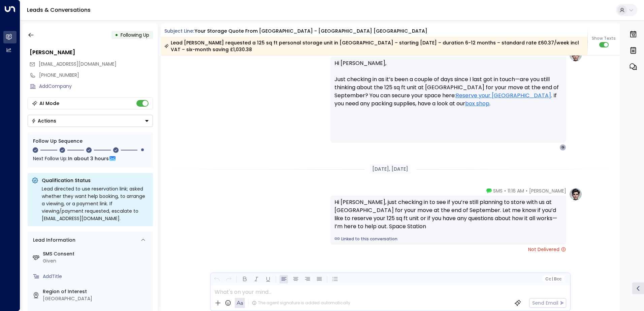 This screenshot has height=311, width=644. What do you see at coordinates (49, 103) in the screenshot?
I see `div: AI Mode` at bounding box center [49, 103].